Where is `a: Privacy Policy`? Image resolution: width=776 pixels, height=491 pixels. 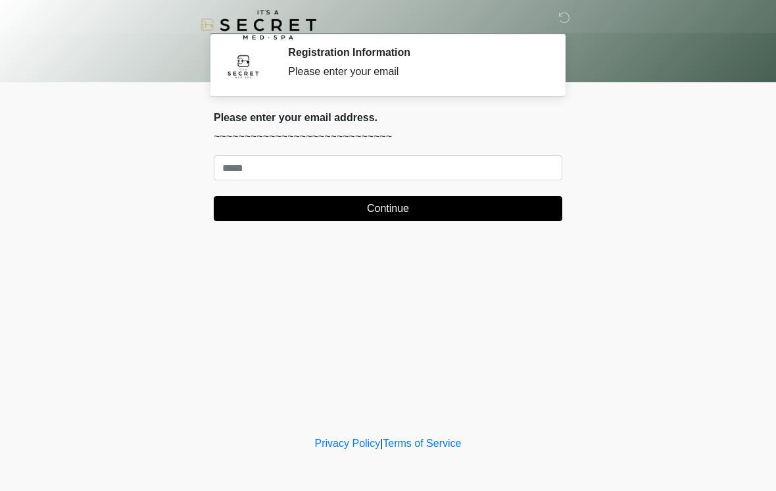 a: Privacy Policy is located at coordinates (348, 443).